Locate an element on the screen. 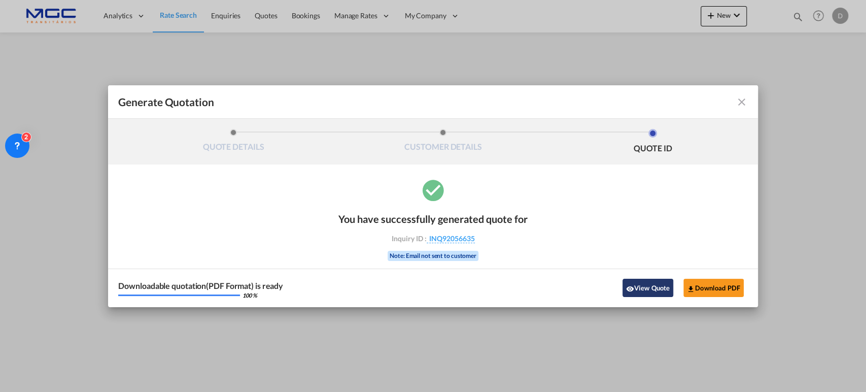 This screenshot has height=392, width=866. span: Generate Quotation is located at coordinates (166, 102).